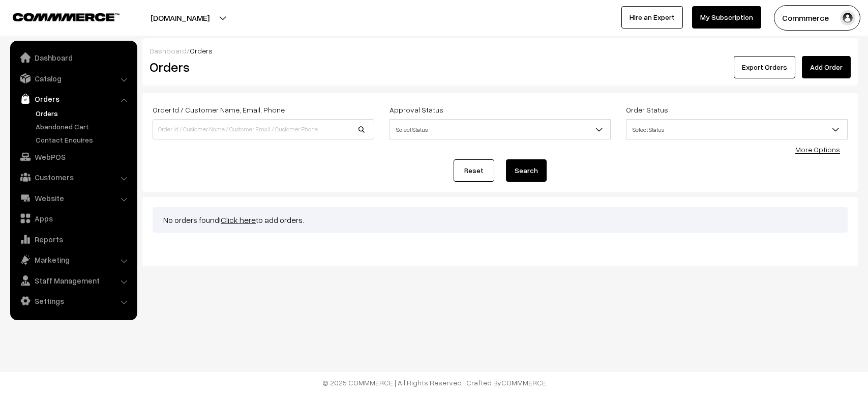  I want to click on button: Export Orders, so click(764, 67).